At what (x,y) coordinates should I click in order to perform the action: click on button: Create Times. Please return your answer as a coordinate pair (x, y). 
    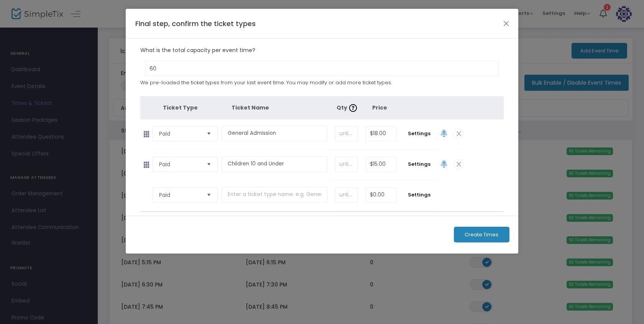
    Looking at the image, I should click on (482, 234).